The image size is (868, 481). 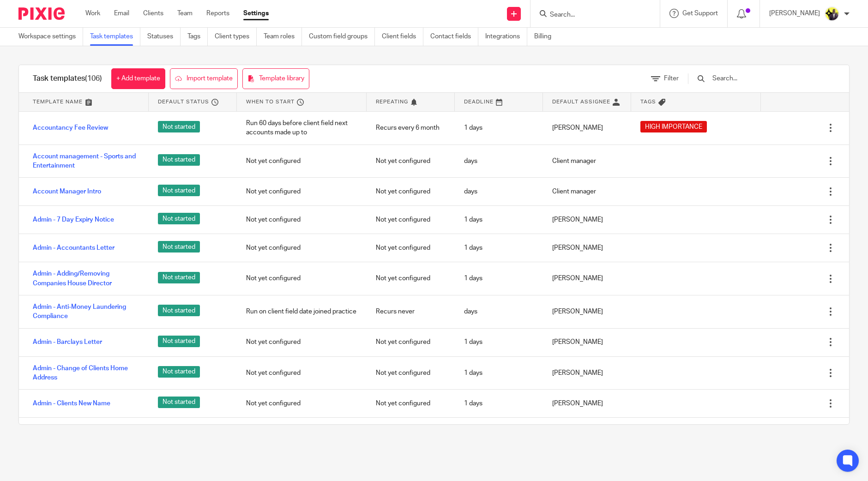 I want to click on a: Client types, so click(x=236, y=36).